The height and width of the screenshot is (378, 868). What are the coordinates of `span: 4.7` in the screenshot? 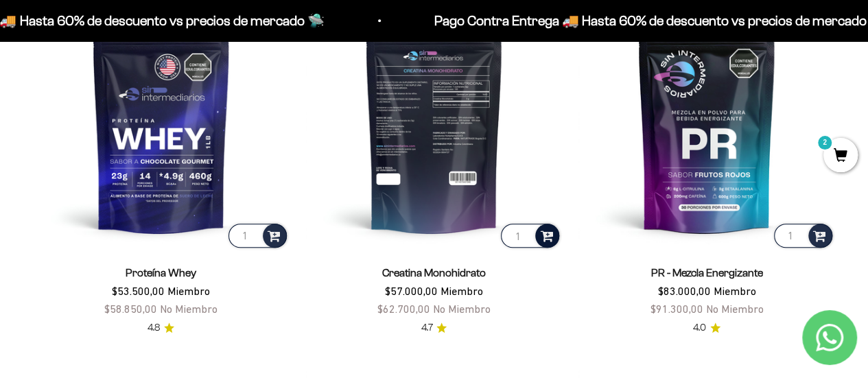 It's located at (426, 328).